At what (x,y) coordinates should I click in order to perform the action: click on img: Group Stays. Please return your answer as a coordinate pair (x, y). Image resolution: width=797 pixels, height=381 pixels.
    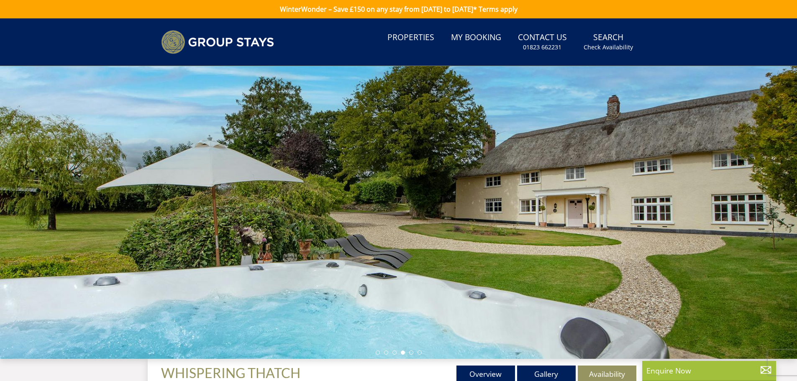
    Looking at the image, I should click on (218, 42).